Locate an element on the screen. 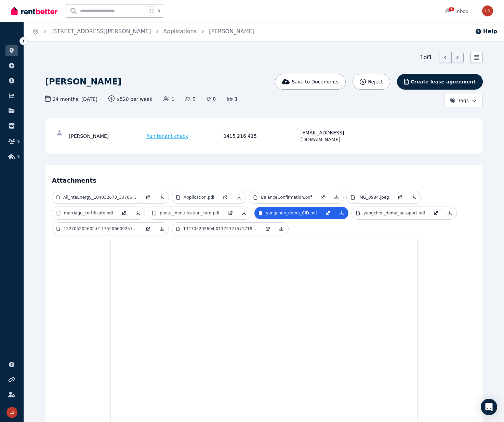 The image size is (504, 422). button: Reject is located at coordinates (371, 82).